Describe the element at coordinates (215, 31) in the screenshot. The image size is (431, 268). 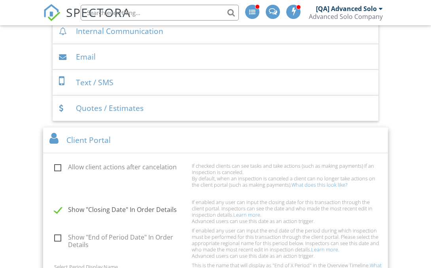
I see `div: Internal Communication` at that location.